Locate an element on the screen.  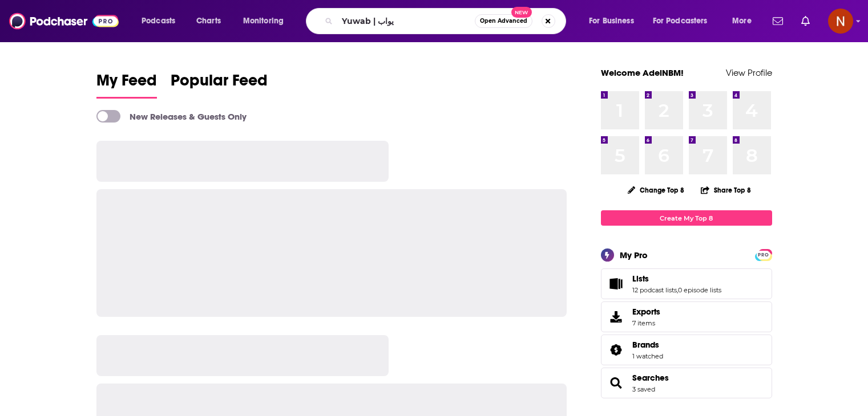
a: 0 episode lists is located at coordinates (700, 290).